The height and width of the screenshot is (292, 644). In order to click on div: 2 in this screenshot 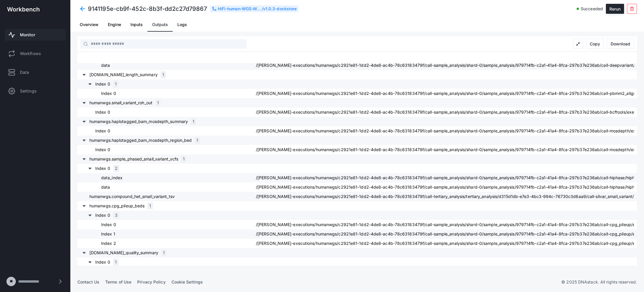, I will do `click(116, 169)`.